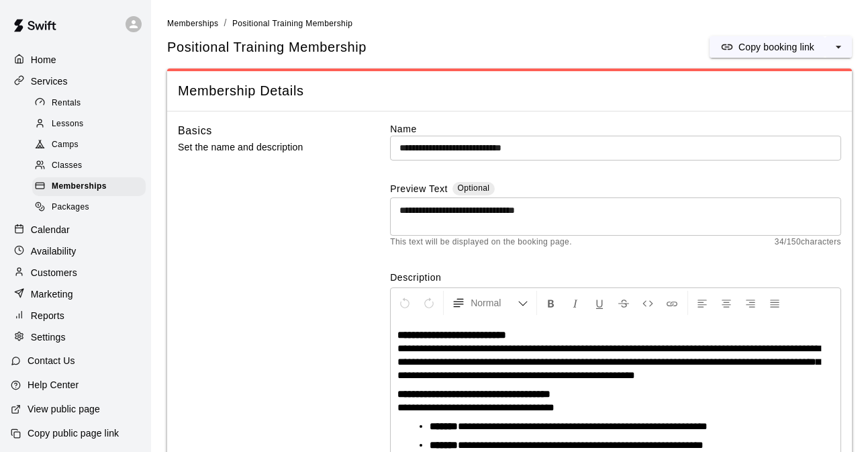 This screenshot has width=868, height=452. What do you see at coordinates (73, 433) in the screenshot?
I see `p: Copy public page link` at bounding box center [73, 433].